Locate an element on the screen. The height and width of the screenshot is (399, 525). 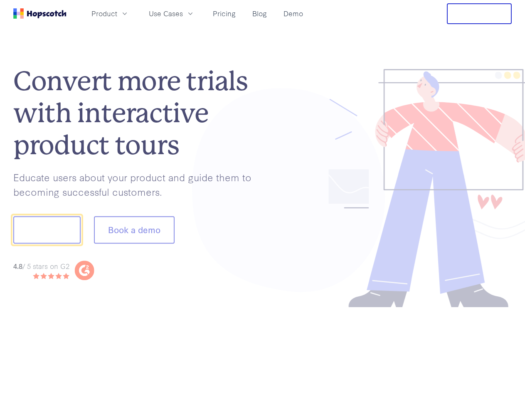
a: Book a demo is located at coordinates (134, 230).